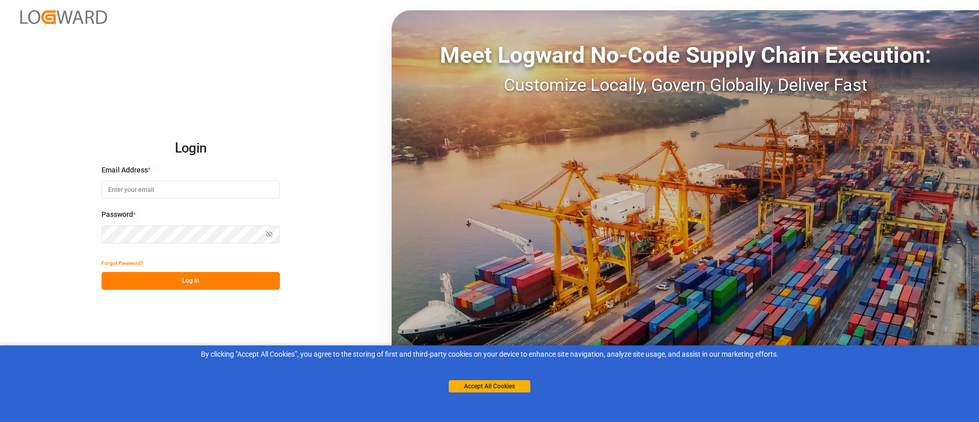 This screenshot has width=979, height=422. I want to click on div: Meet Logward No-Code Supply Chain Execution:, so click(685, 55).